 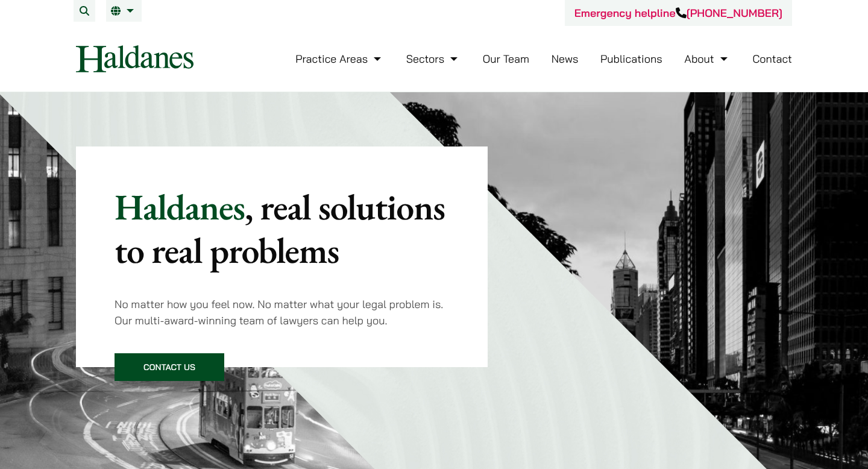 I want to click on p: No matter how you feel now. No matter what your legal problem is. Our multi-award-winning team of..., so click(x=281, y=312).